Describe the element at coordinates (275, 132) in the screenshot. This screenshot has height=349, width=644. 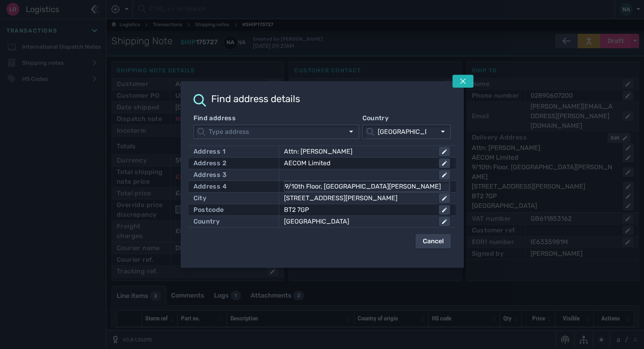
I see `input: Find address` at that location.